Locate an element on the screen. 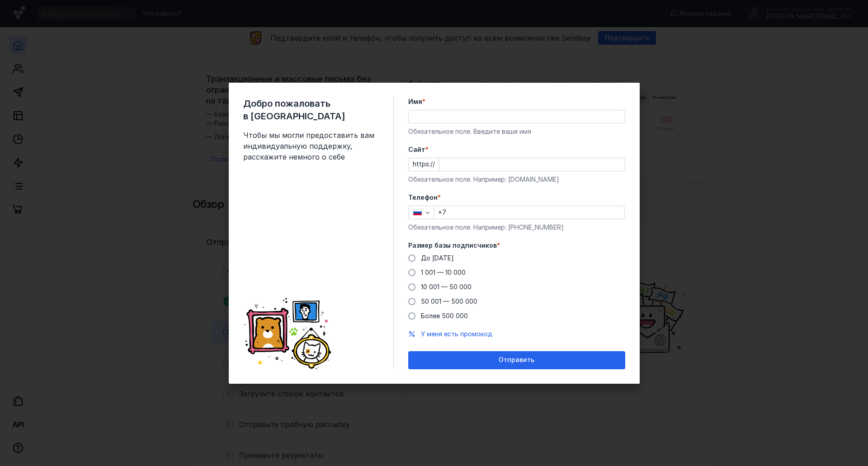 Image resolution: width=868 pixels, height=466 pixels. span: Имя is located at coordinates (415, 101).